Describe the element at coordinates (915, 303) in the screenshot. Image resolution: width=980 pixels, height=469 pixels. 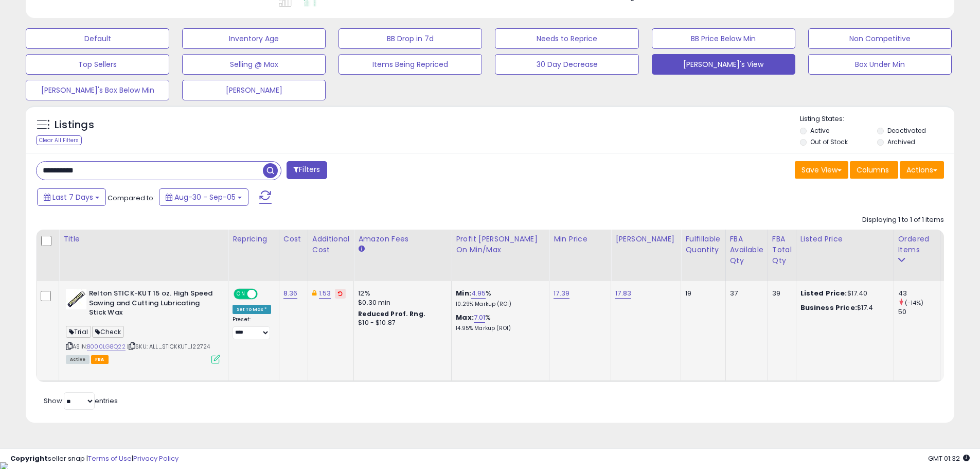
I see `small: (-14%)` at that location.